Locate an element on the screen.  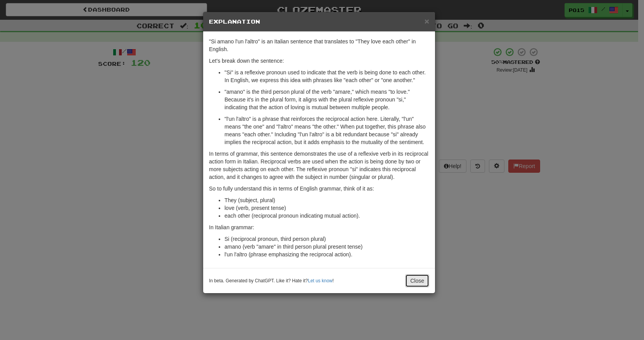
p: "Si amano l'un l'altro" is an Italian sentence that translates to "They love each other" in English. is located at coordinates (319, 46).